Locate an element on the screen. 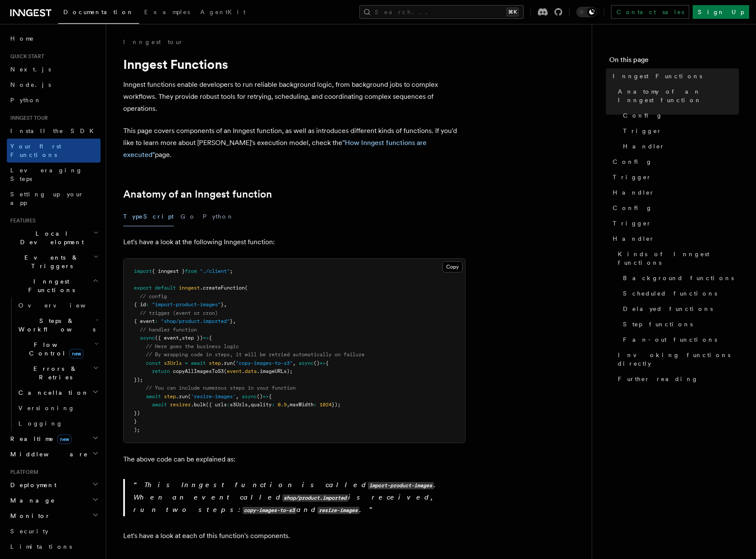 This screenshot has width=756, height=559. span: Local Development is located at coordinates (50, 238).